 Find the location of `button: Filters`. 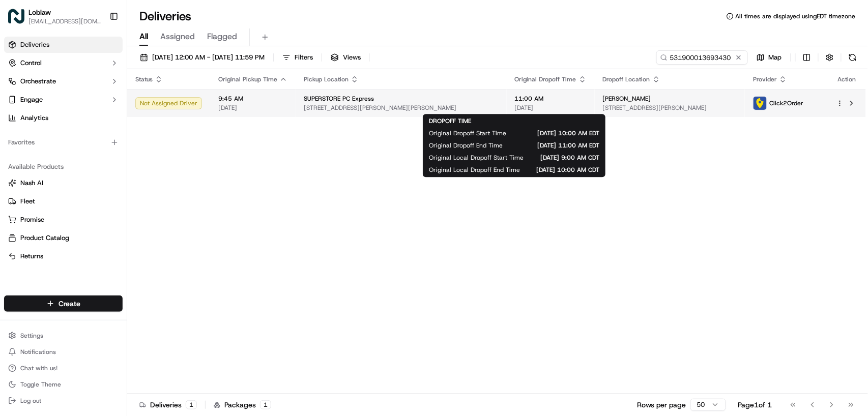

button: Filters is located at coordinates (297, 58).